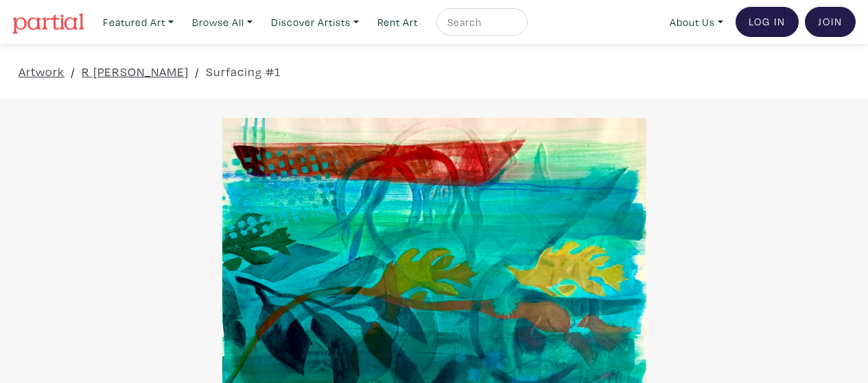  I want to click on a: Featured Art, so click(138, 22).